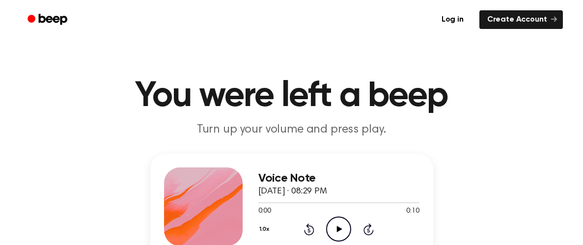  What do you see at coordinates (413, 211) in the screenshot?
I see `span: 0:10` at bounding box center [413, 211].